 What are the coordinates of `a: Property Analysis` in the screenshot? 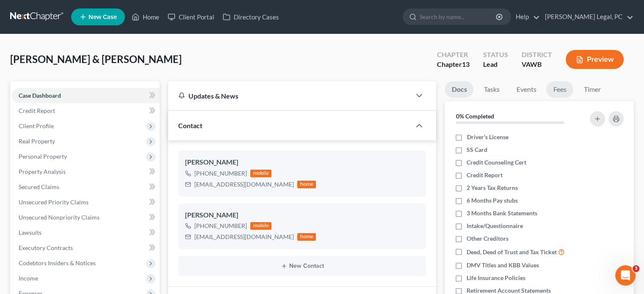 It's located at (86, 172).